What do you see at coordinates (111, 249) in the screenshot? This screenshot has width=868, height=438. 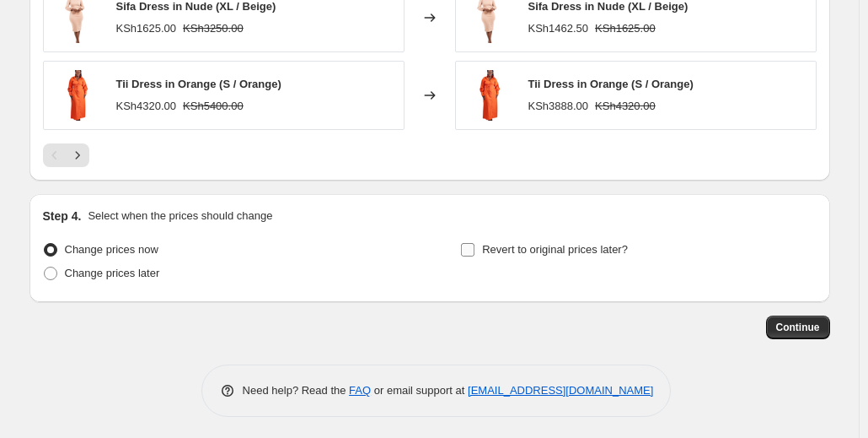 I see `span: Change prices now` at bounding box center [111, 249].